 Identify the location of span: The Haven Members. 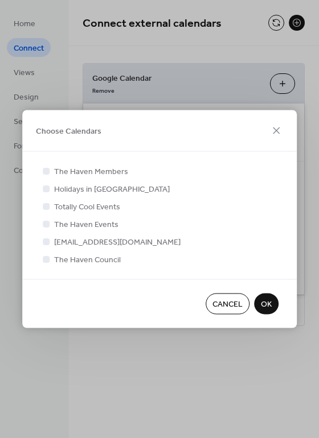
(91, 172).